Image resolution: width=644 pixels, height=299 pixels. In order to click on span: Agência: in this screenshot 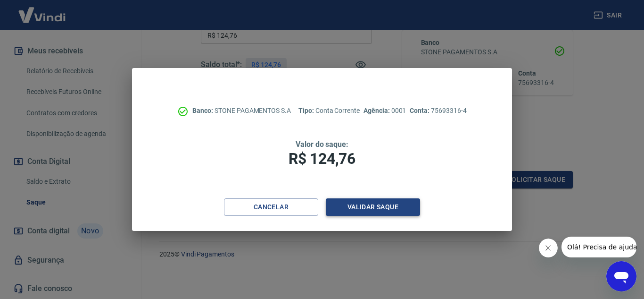, I will do `click(377, 110)`.